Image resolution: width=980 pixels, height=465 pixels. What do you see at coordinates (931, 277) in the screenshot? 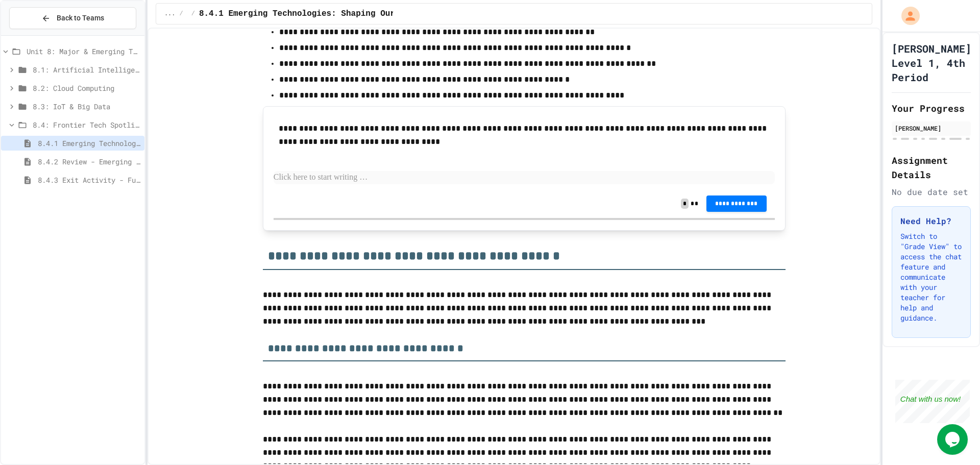
I see `p: Switch to "Grade View" to access the chat feature and communicate with your teacher for help and ...` at bounding box center [931, 277].